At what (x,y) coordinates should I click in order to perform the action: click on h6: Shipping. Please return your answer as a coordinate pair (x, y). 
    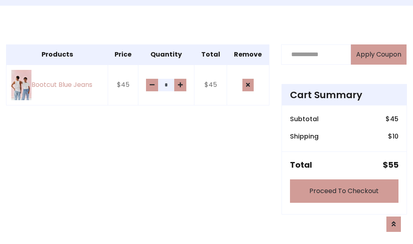
    Looking at the image, I should click on (304, 136).